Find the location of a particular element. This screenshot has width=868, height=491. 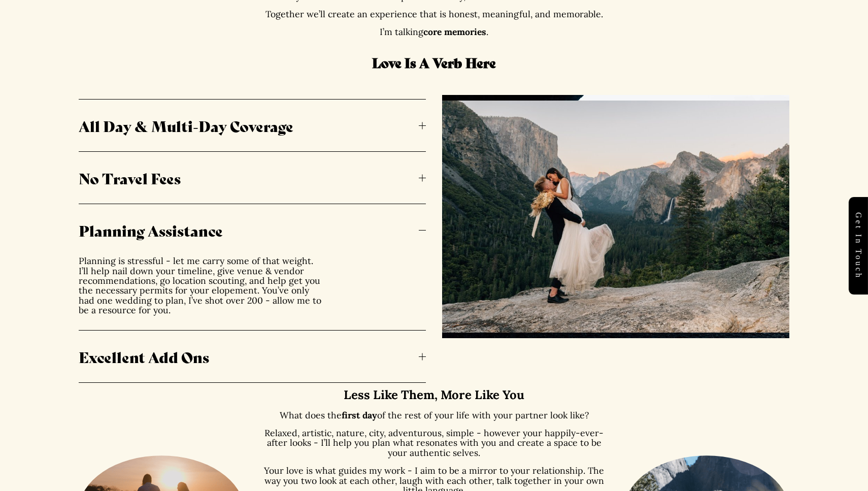

p: Planning is stressful - let me carry some of that weight. I’ll help nail down your timeline, give... is located at coordinates (200, 286).